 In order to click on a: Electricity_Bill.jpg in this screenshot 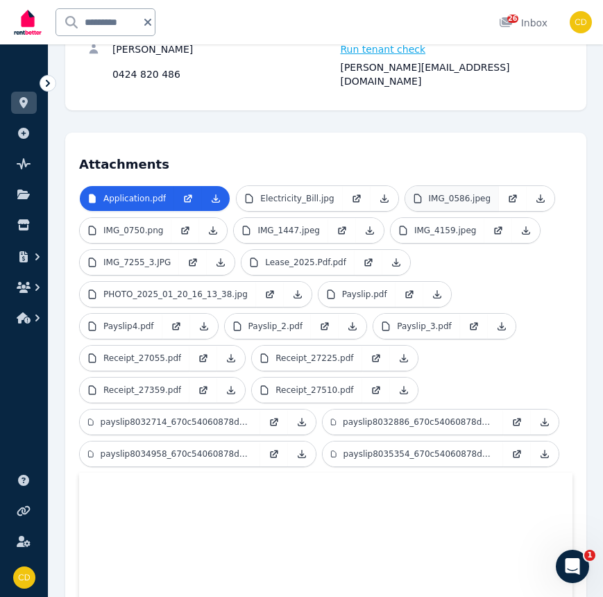, I will do `click(289, 198)`.